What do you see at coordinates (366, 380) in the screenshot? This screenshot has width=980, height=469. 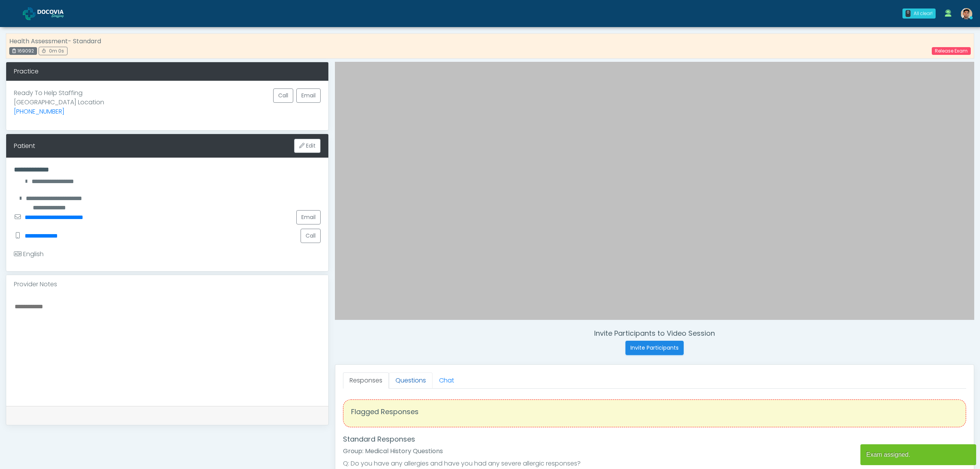 I see `a: Responses` at bounding box center [366, 380].